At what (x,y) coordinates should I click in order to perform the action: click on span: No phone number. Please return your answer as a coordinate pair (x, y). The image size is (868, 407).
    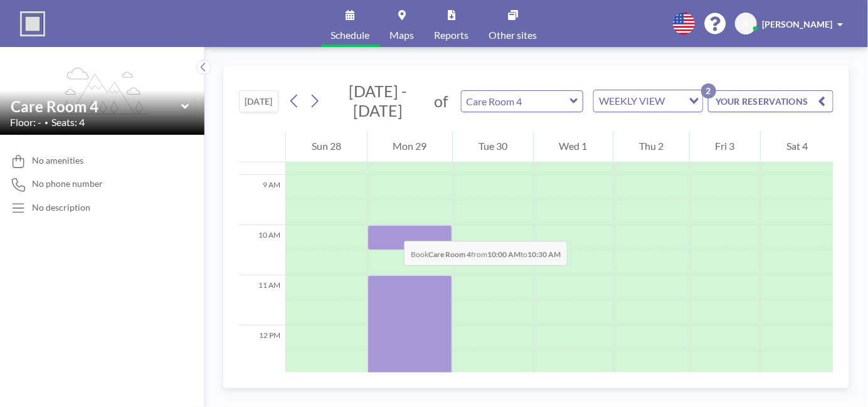
    Looking at the image, I should click on (67, 184).